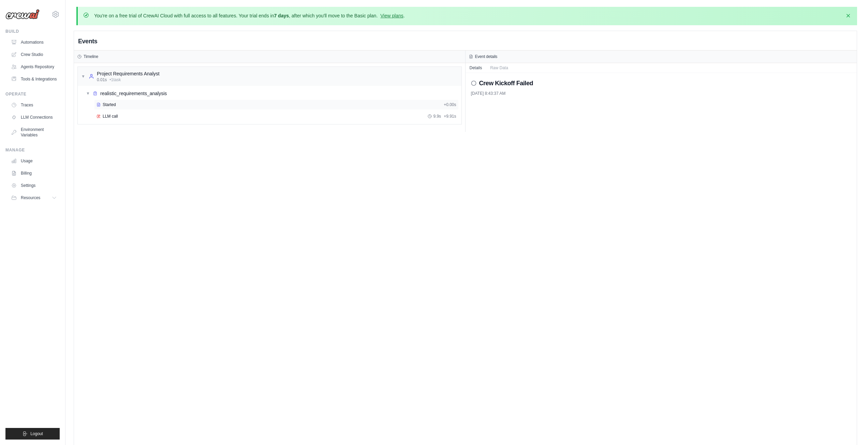  What do you see at coordinates (33, 133) in the screenshot?
I see `a: Environment Variables` at bounding box center [33, 133].